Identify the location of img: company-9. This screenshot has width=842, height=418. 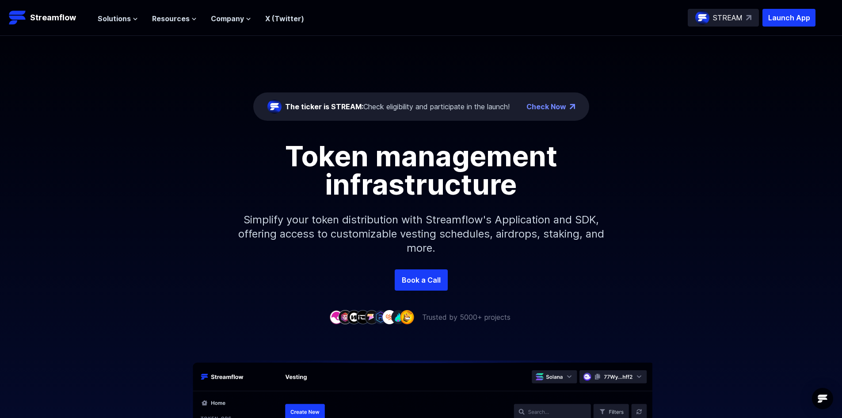
(407, 316).